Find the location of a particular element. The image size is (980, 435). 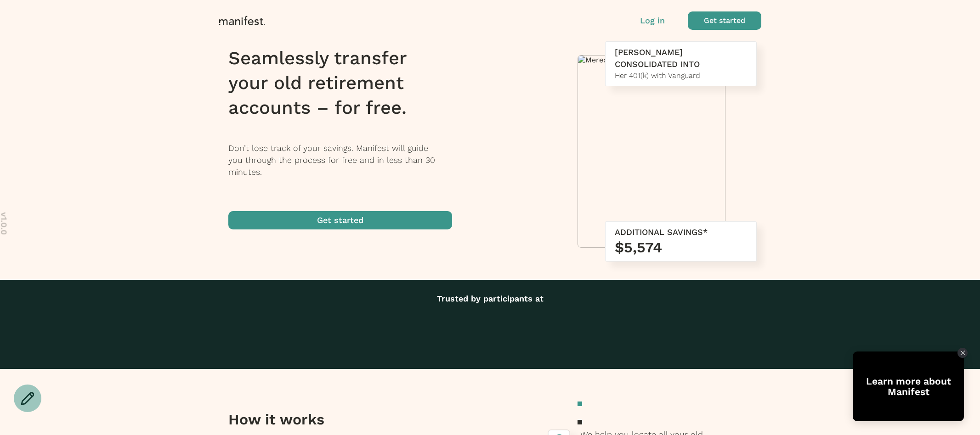

div: Tolstoy bubble widget is located at coordinates (908, 386).